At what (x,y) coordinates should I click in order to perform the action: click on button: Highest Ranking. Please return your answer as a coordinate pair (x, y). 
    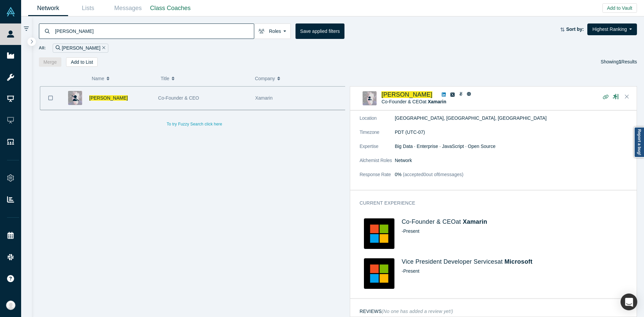
    Looking at the image, I should click on (612, 29).